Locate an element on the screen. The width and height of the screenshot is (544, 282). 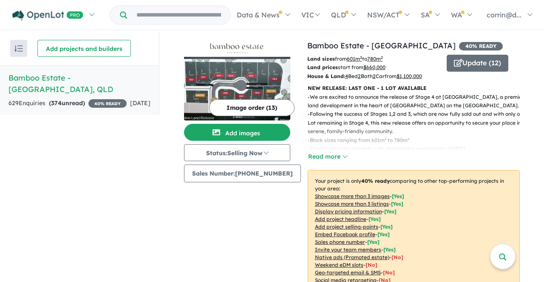
u: 780 m is located at coordinates (375, 59).